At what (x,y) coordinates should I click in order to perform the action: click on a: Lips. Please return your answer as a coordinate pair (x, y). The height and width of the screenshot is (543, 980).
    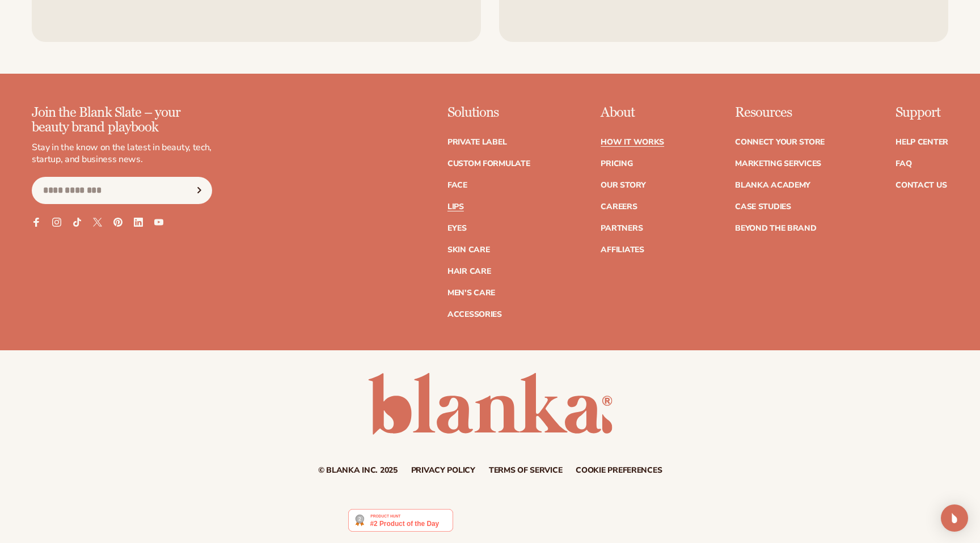
    Looking at the image, I should click on (455, 207).